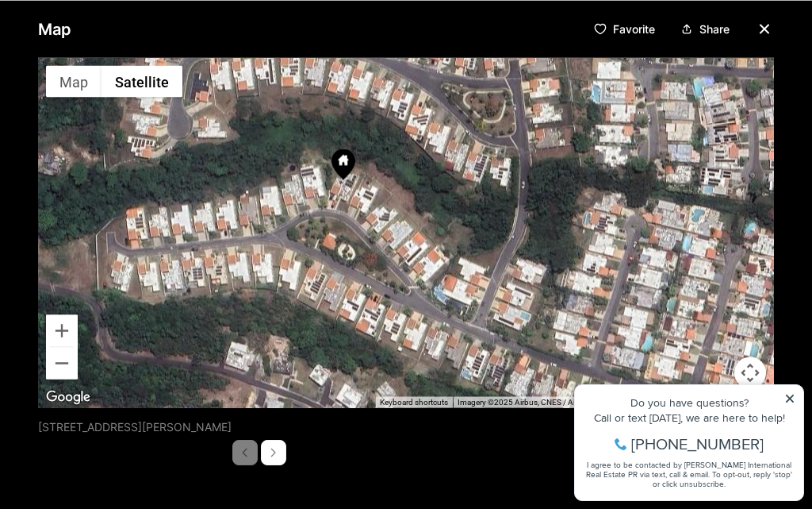  Describe the element at coordinates (62, 330) in the screenshot. I see `button: Zoom in` at that location.